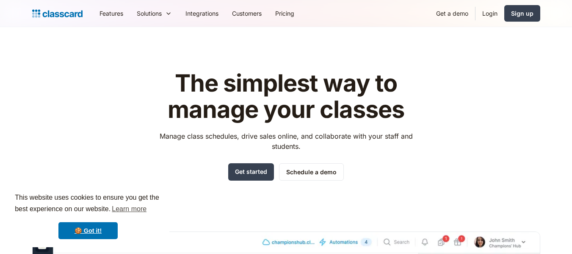 The width and height of the screenshot is (572, 254). What do you see at coordinates (285, 13) in the screenshot?
I see `a: Pricing` at bounding box center [285, 13].